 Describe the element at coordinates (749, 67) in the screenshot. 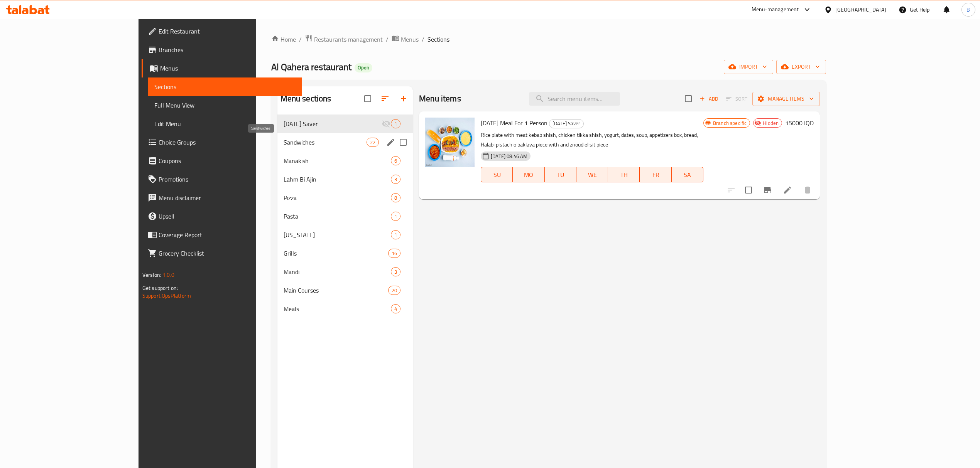

I see `button: import` at that location.